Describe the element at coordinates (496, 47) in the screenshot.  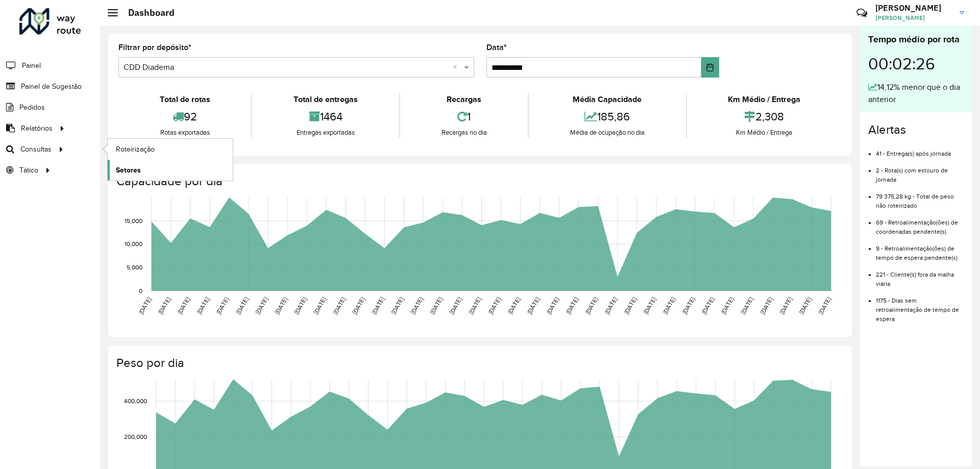
I see `label: Data` at that location.